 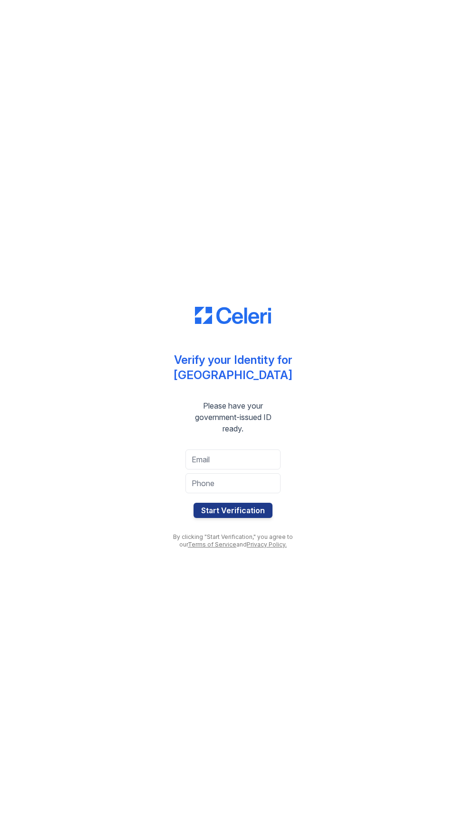 What do you see at coordinates (233, 483) in the screenshot?
I see `input: Phone` at bounding box center [233, 483].